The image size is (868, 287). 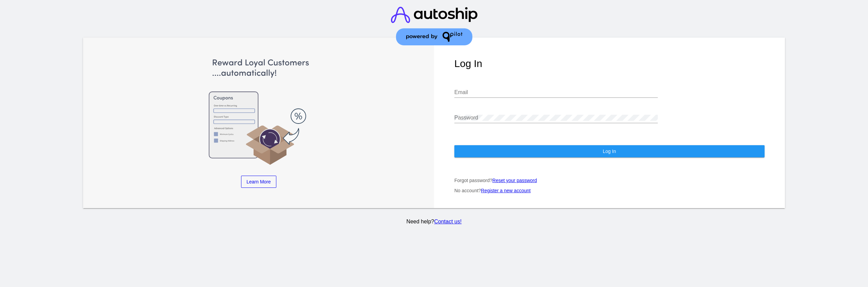 What do you see at coordinates (609, 191) in the screenshot?
I see `p: No account?` at bounding box center [609, 191].